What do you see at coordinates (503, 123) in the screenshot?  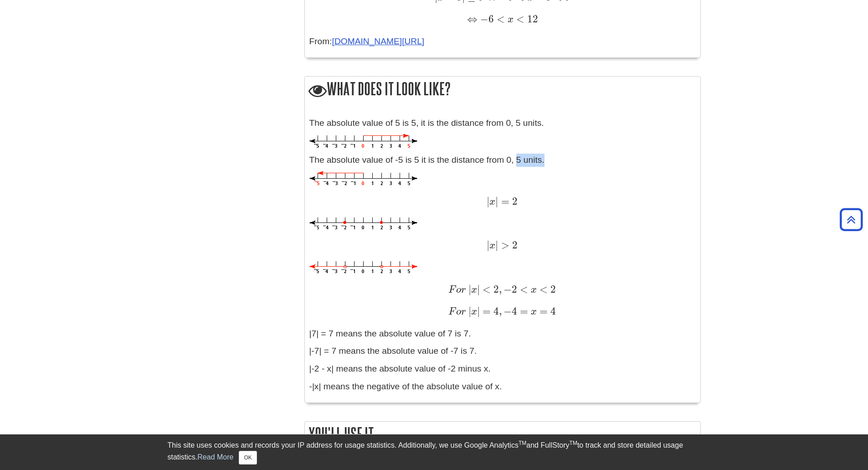 I see `p: The absolute value of 5 is 5, it is the distance from 0, 5 units.` at bounding box center [503, 123].